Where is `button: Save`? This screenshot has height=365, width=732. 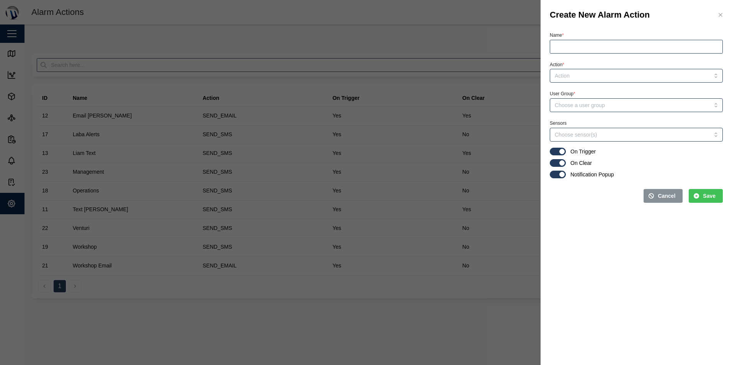 button: Save is located at coordinates (706, 196).